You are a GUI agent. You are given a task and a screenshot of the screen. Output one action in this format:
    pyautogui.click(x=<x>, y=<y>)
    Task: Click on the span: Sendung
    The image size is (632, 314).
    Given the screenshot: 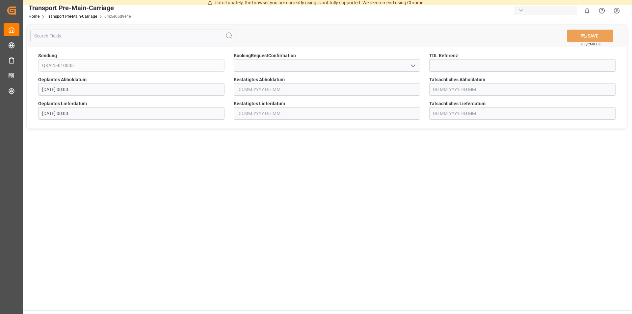 What is the action you would take?
    pyautogui.click(x=47, y=56)
    